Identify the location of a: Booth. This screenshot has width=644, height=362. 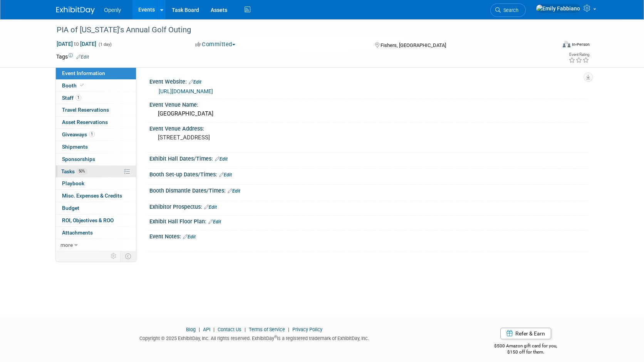
(96, 86).